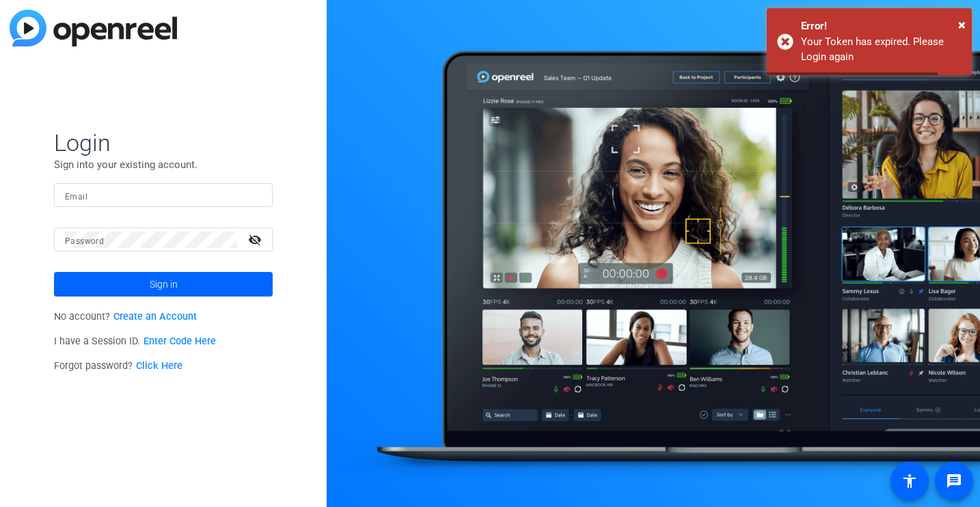 This screenshot has width=980, height=507. Describe the element at coordinates (180, 341) in the screenshot. I see `a: Enter Code Here` at that location.